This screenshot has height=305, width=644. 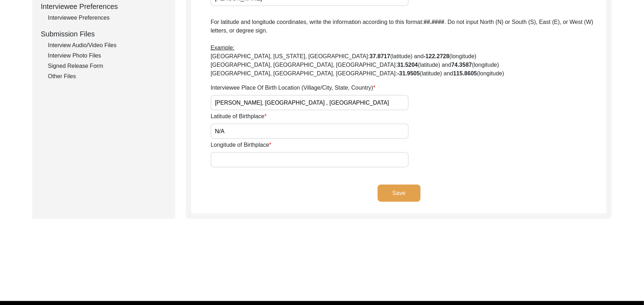 What do you see at coordinates (399, 193) in the screenshot?
I see `button: Save` at bounding box center [399, 193].